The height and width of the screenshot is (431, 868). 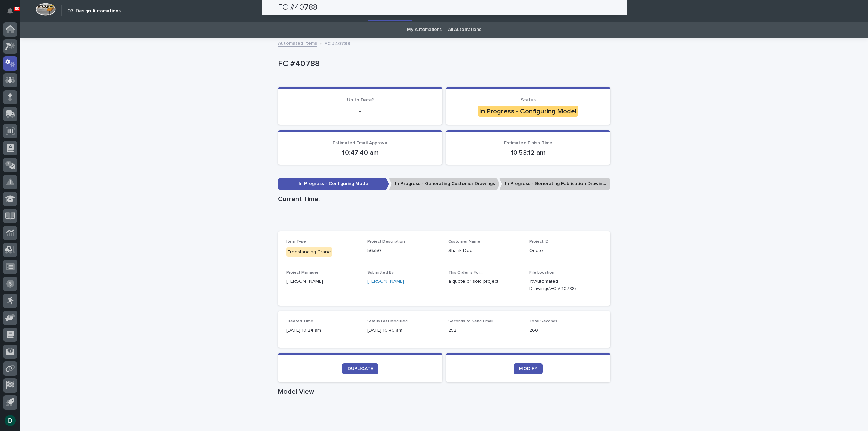 I want to click on span: Submitted By, so click(x=380, y=273).